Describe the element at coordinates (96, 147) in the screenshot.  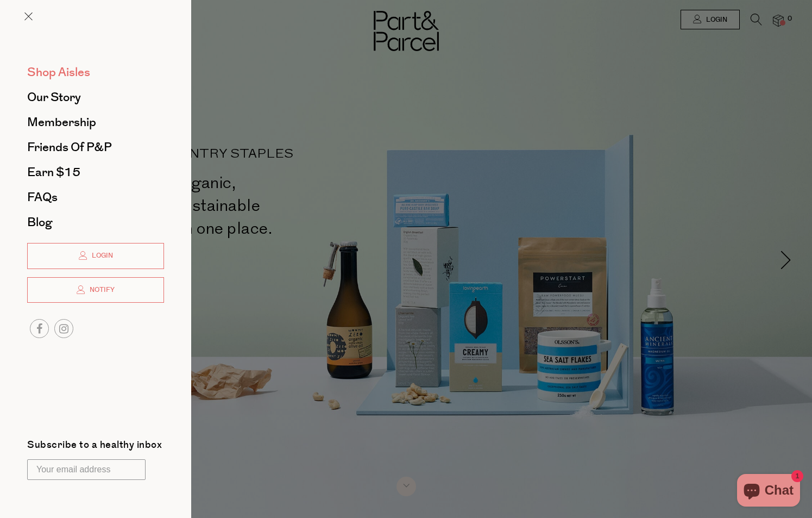
I see `a: Friends of P&P` at that location.